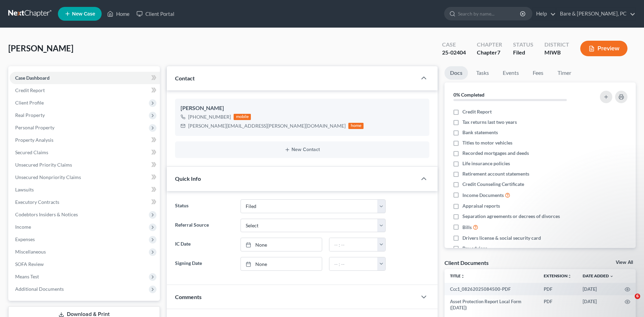  I want to click on a: Property Analysis, so click(85, 140).